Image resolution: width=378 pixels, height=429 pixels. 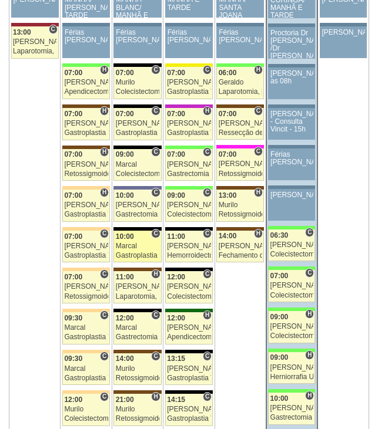 I want to click on div: Fechamento de Colostomia ou Enterostomia, so click(x=240, y=256).